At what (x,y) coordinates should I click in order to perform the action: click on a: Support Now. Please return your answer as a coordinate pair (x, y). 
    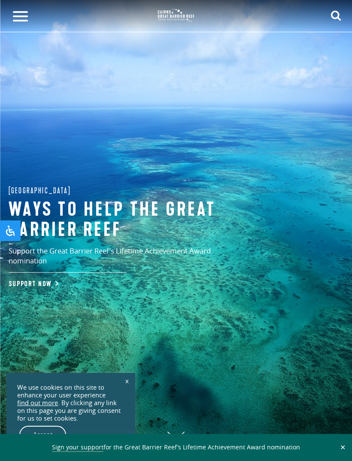
    Looking at the image, I should click on (33, 284).